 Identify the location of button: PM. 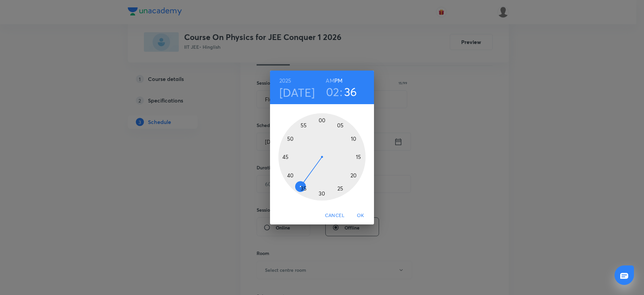
(338, 80).